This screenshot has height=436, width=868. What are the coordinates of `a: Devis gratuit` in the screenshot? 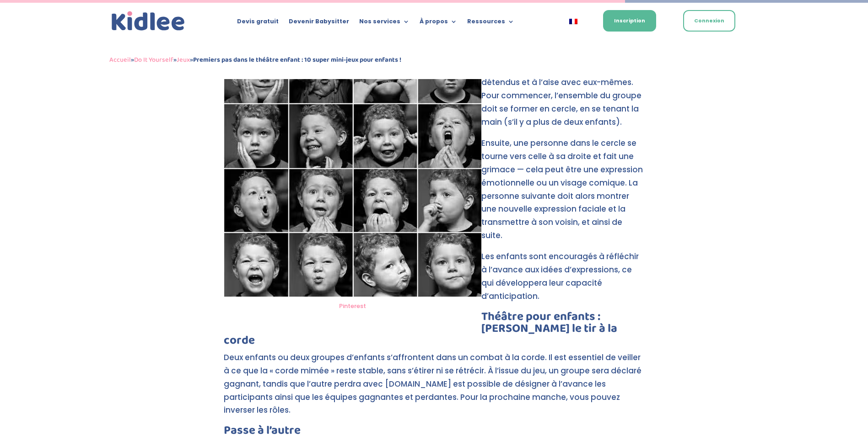 It's located at (258, 24).